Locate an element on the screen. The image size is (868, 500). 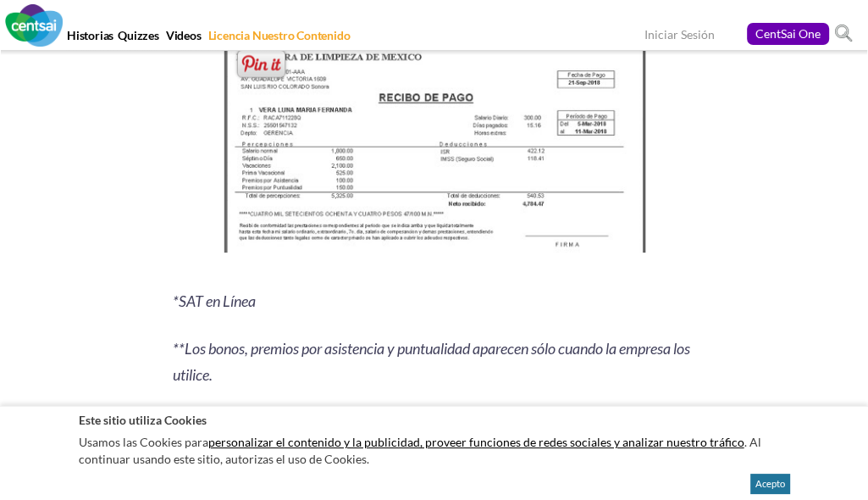
a: Historias is located at coordinates (90, 39).